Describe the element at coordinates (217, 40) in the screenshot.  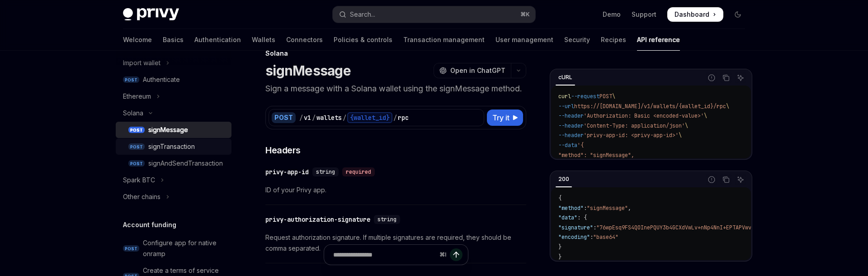
I see `a: Authentication` at that location.